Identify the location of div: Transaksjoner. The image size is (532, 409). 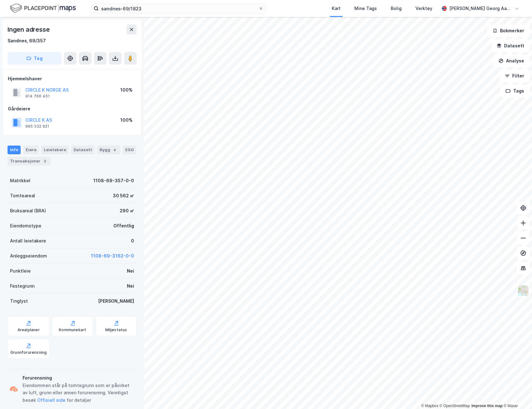
(29, 161).